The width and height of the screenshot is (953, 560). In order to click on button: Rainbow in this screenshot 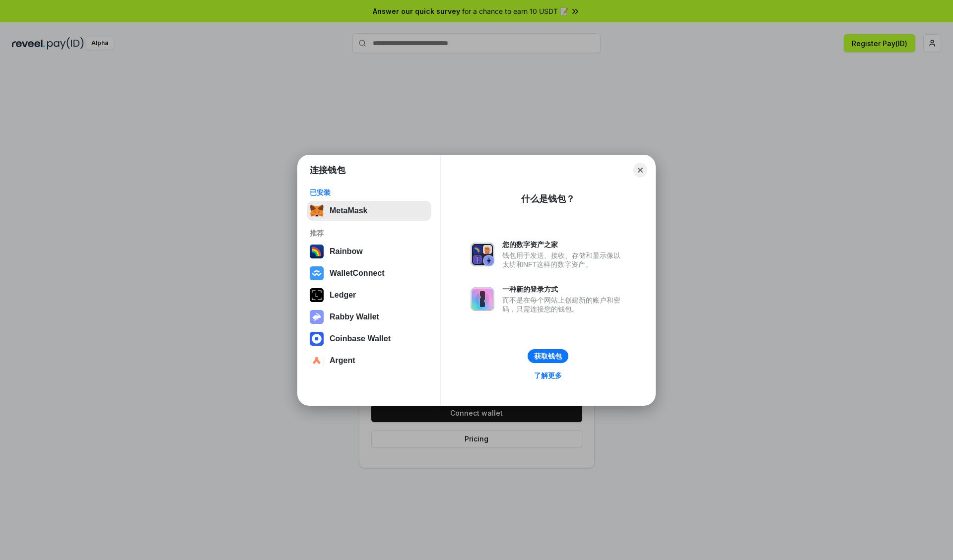, I will do `click(369, 252)`.